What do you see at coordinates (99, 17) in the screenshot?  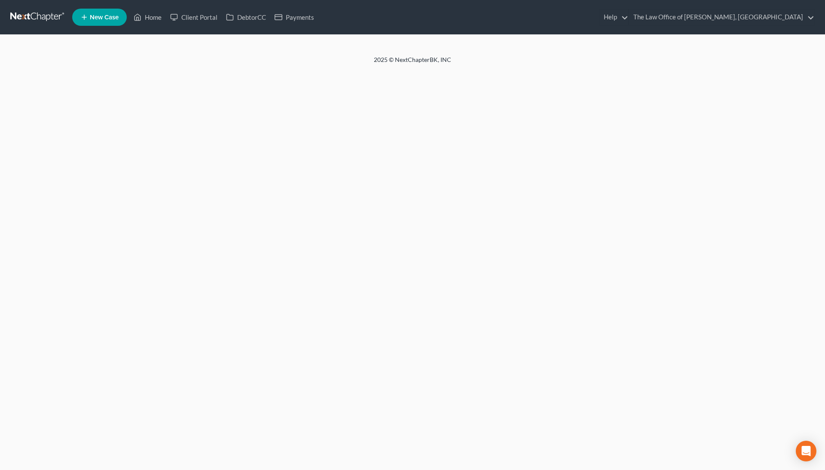 I see `new-legal-case-button: New Case` at bounding box center [99, 17].